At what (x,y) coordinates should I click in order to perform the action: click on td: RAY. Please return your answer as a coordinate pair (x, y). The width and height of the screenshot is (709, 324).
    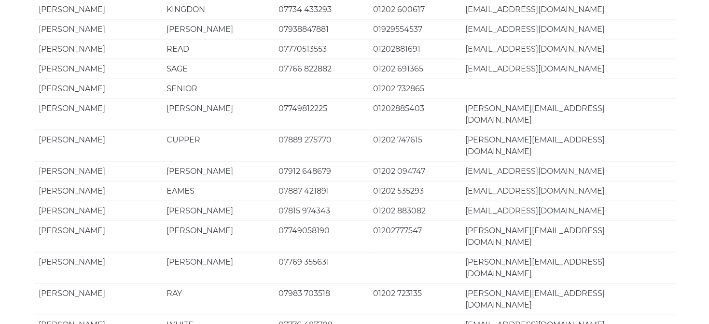
    Looking at the image, I should click on (218, 299).